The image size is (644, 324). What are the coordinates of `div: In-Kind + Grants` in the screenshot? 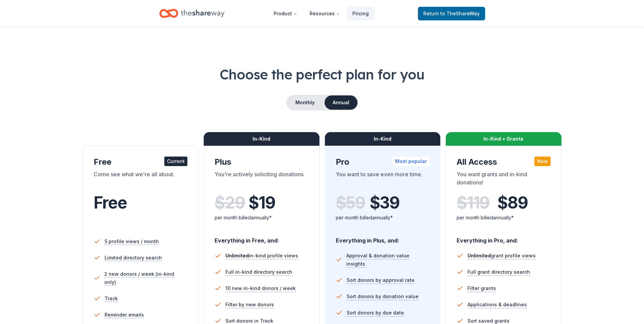 It's located at (504, 139).